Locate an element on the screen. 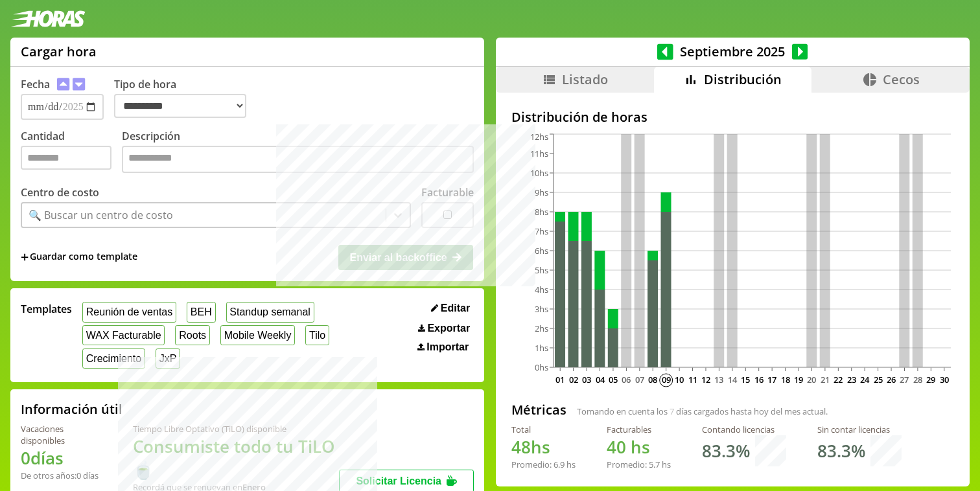 Image resolution: width=980 pixels, height=491 pixels. textarea: Descripción is located at coordinates (297, 159).